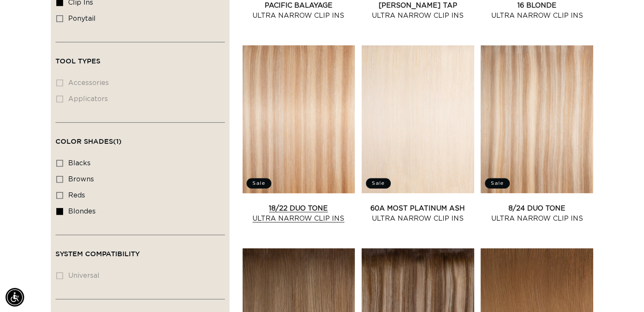  Describe the element at coordinates (82, 19) in the screenshot. I see `span: ponytail` at that location.